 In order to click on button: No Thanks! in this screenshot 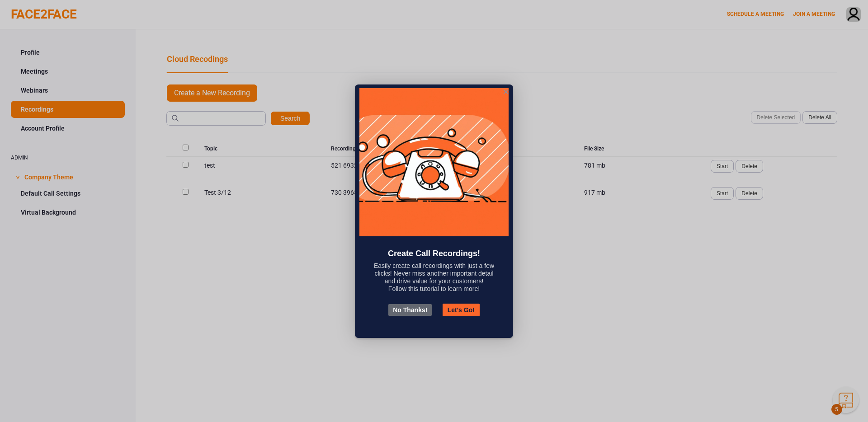, I will do `click(410, 310)`.